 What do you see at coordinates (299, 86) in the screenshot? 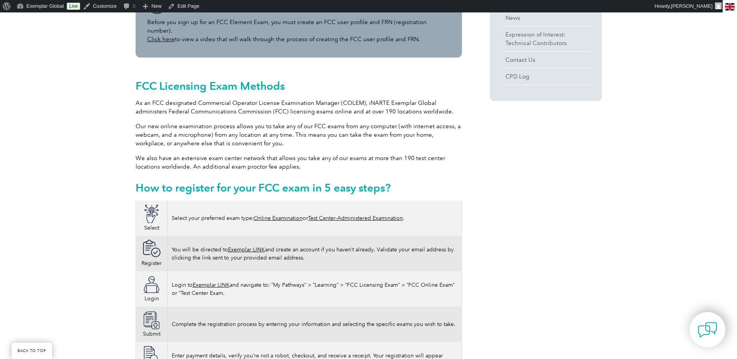
I see `h2: FCC Licensing Exam Methods` at bounding box center [299, 86].